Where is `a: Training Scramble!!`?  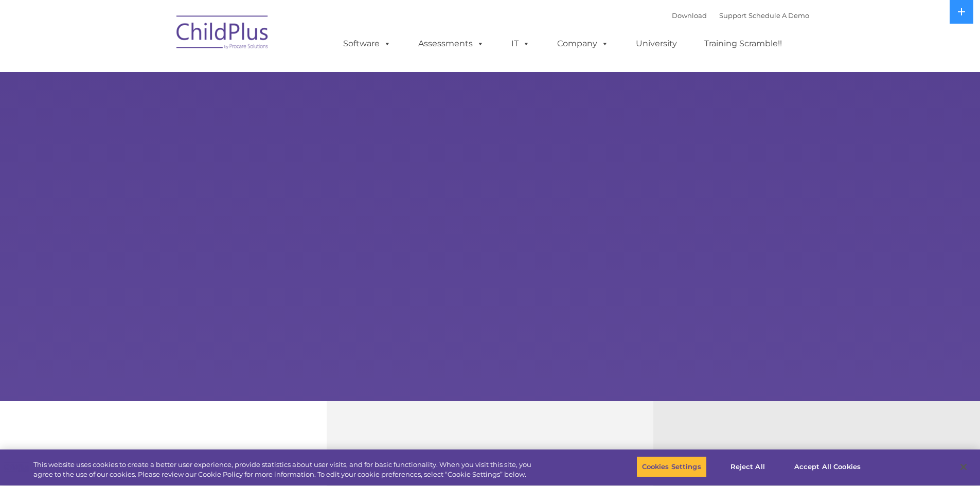
a: Training Scramble!! is located at coordinates (743, 44).